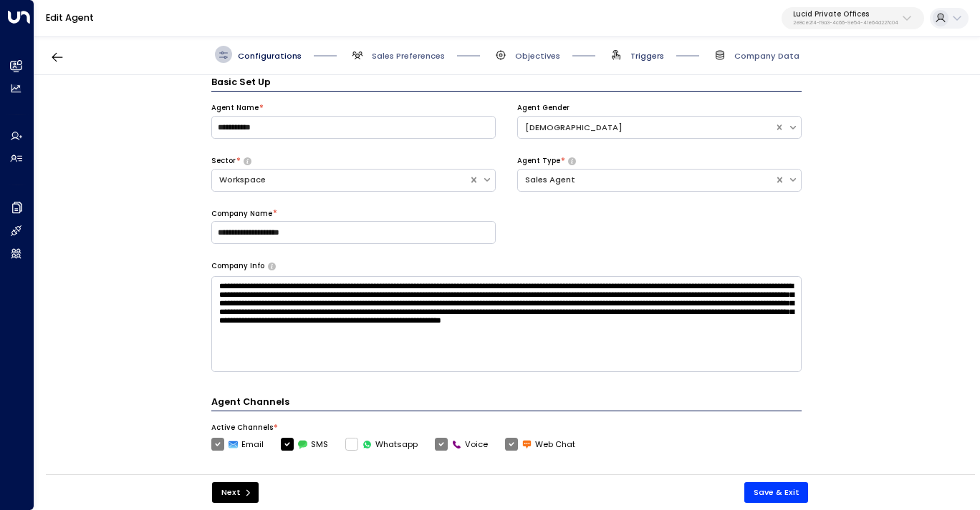 The height and width of the screenshot is (510, 980). What do you see at coordinates (269, 56) in the screenshot?
I see `span: Configurations` at bounding box center [269, 56].